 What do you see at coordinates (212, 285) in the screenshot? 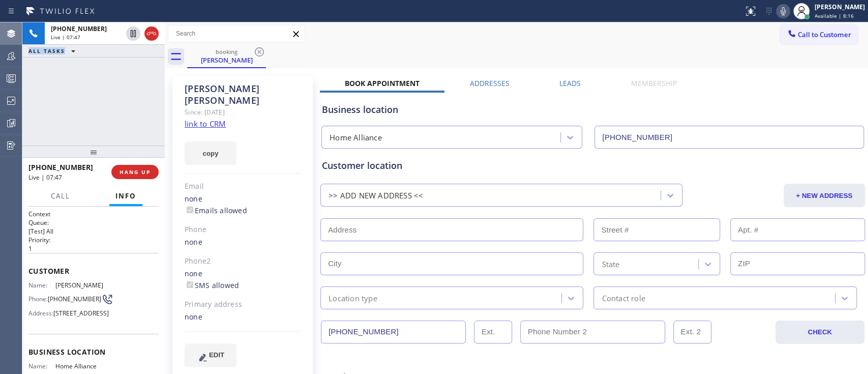
I see `label: SMS allowed` at bounding box center [212, 285].